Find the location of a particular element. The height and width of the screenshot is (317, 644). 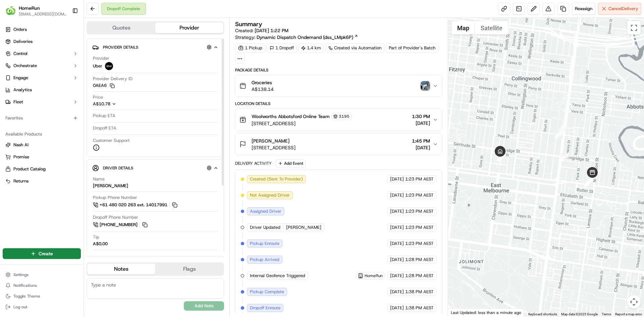

span: Map data ©2025 Google is located at coordinates (579, 313).